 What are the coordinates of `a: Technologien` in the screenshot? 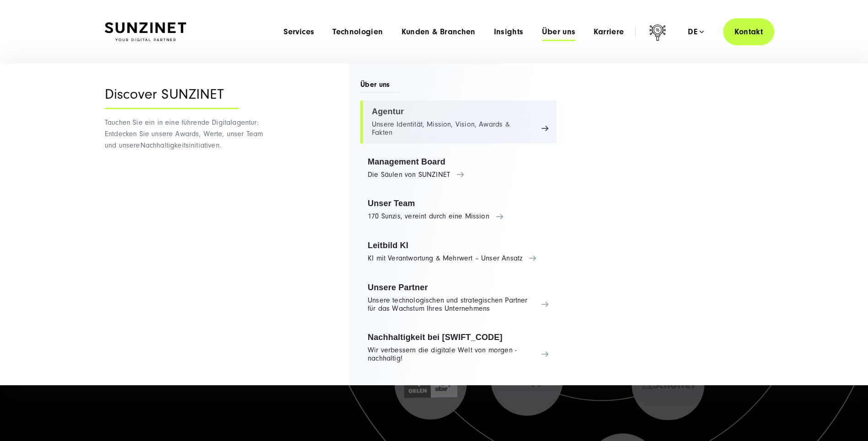 It's located at (358, 32).